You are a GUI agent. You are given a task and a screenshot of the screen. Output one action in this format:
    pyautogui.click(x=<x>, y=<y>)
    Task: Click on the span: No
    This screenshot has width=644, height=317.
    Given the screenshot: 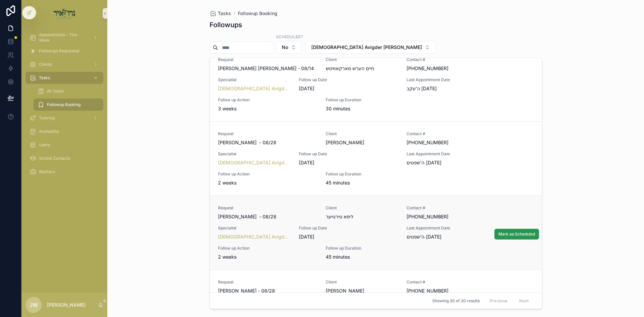 What is the action you would take?
    pyautogui.click(x=285, y=47)
    